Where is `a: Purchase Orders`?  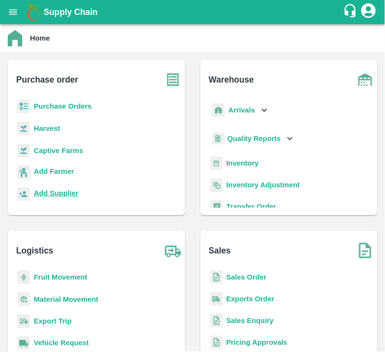 a: Purchase Orders is located at coordinates (63, 106).